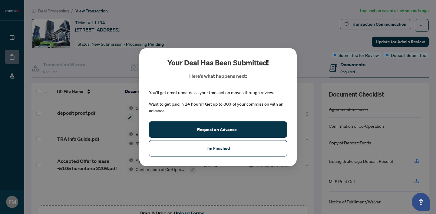  What do you see at coordinates (218, 148) in the screenshot?
I see `button: I'm Finished` at bounding box center [218, 148].